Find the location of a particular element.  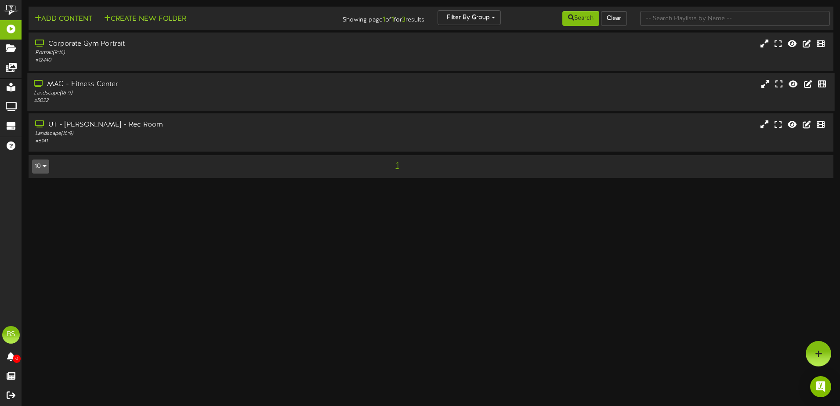

div: MAC - Fitness Center is located at coordinates (196, 84).